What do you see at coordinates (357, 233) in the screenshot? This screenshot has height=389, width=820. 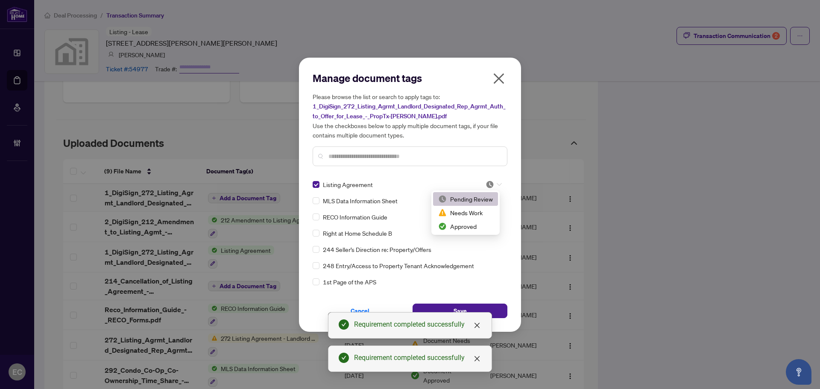 I see `span: Right at Home Schedule B` at bounding box center [357, 233].